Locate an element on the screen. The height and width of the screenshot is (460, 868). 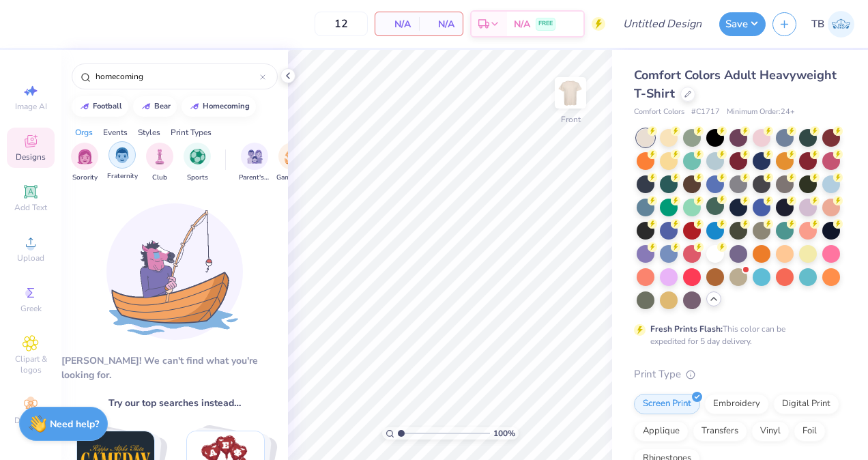
div: Screen Print is located at coordinates (667, 404).